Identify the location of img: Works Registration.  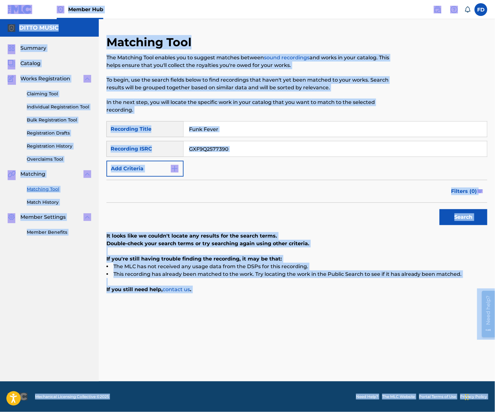
(12, 79).